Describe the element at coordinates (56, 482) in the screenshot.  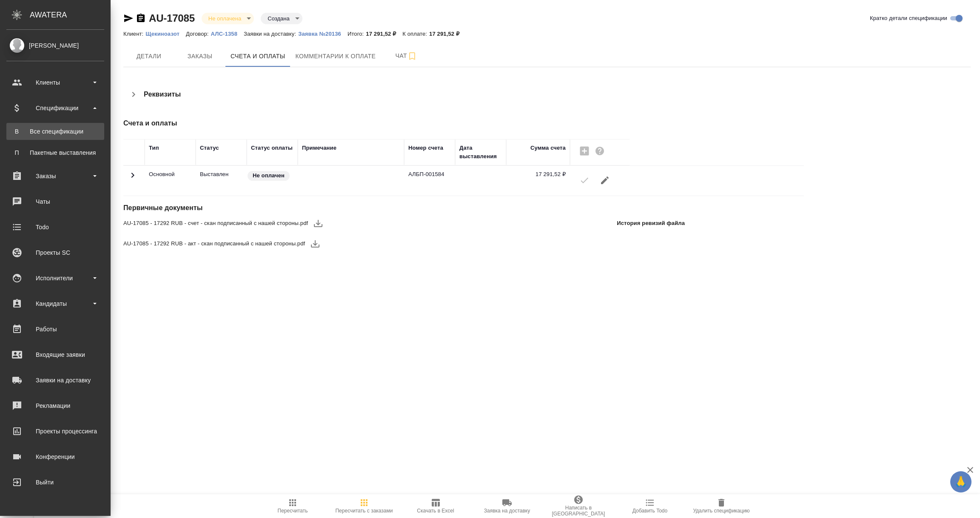
I see `a: Выйти` at that location.